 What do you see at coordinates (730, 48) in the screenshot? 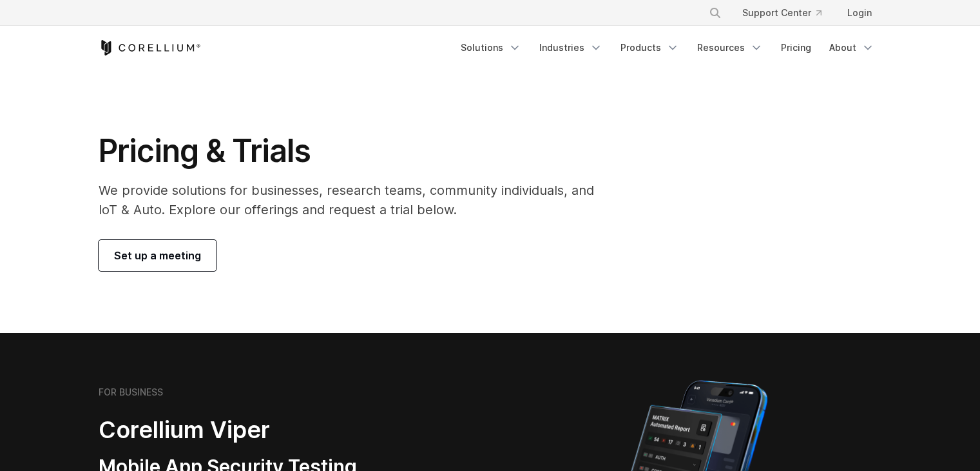
I see `a: Resources` at bounding box center [730, 48].